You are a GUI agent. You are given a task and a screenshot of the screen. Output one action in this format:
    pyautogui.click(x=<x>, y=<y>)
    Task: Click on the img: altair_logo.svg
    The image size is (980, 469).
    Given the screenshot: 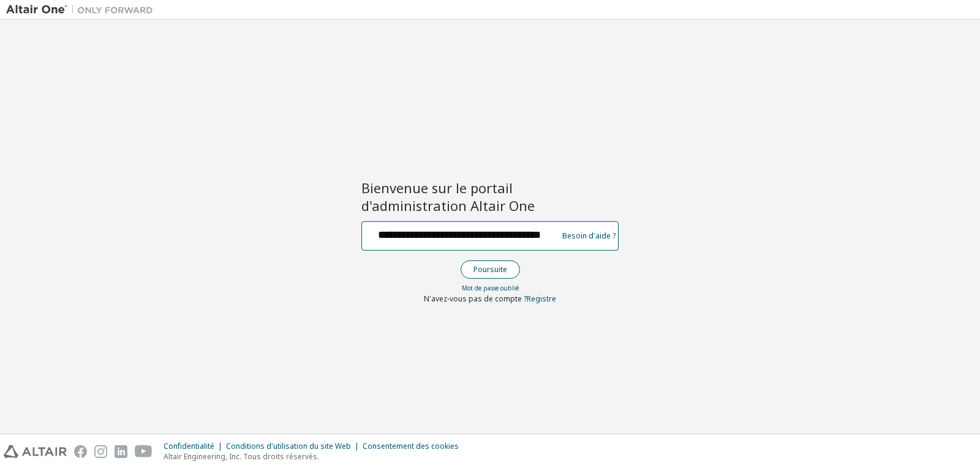 What is the action you would take?
    pyautogui.click(x=35, y=452)
    